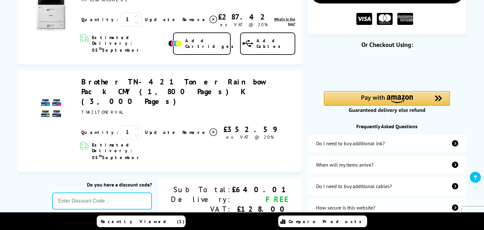 The height and width of the screenshot is (230, 484). What do you see at coordinates (51, 108) in the screenshot?
I see `img: Brother TN-421 Toner Rainbow Pack CMY (1,800 Pages) K (3,000 Pages)` at bounding box center [51, 108].